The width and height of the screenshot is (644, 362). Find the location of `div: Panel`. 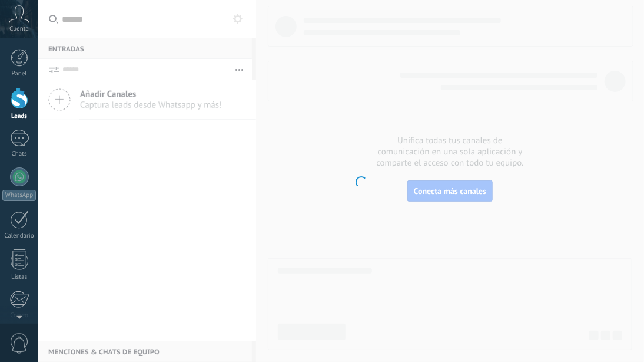

div: Panel is located at coordinates (20, 74).